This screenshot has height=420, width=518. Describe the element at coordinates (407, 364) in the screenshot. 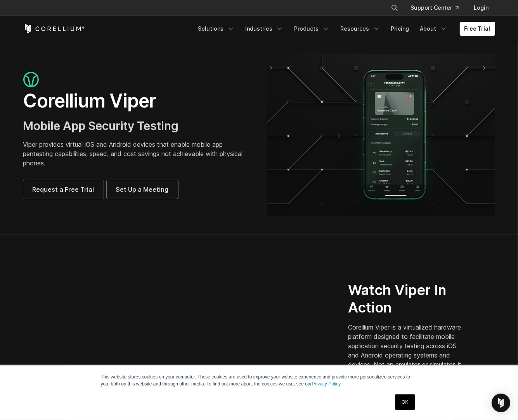

I see `p: Corellium Viper is a virtualized hardware platform designed to facilitate mobile application secu...` at that location.